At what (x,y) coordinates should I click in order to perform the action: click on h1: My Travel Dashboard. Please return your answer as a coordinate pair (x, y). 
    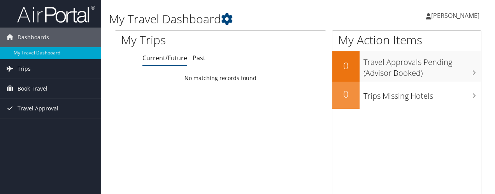
    Looking at the image, I should click on (235, 19).